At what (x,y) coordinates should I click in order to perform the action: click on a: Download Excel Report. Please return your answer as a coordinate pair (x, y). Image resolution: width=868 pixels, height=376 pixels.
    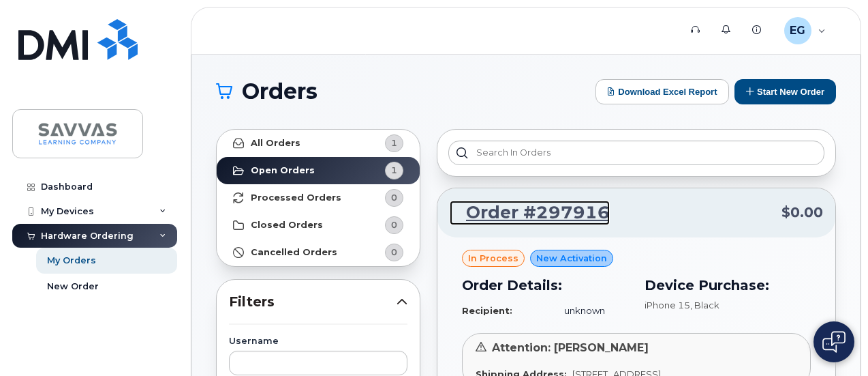
    Looking at the image, I should click on (662, 91).